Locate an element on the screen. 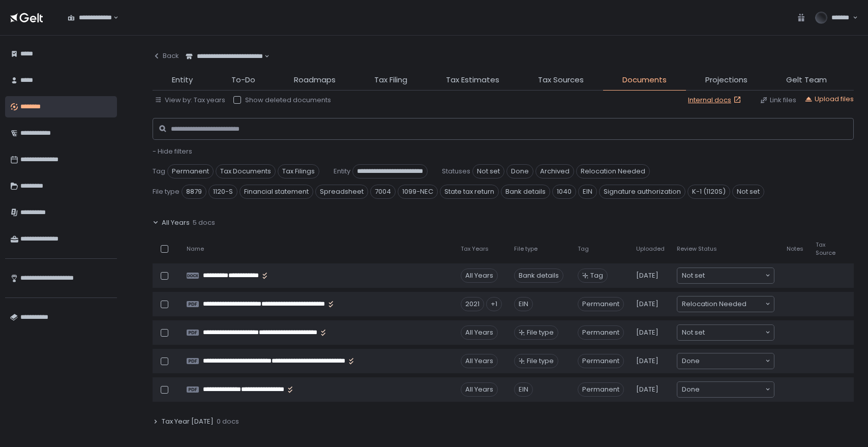 The width and height of the screenshot is (868, 447). span: All Years is located at coordinates (176, 223).